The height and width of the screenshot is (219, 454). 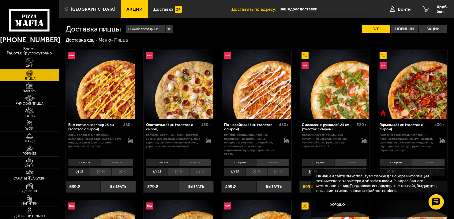 What do you see at coordinates (101, 85) in the screenshot?
I see `img: Биф хот чили пеппер 25 см (толстое с сыром)` at bounding box center [101, 85].